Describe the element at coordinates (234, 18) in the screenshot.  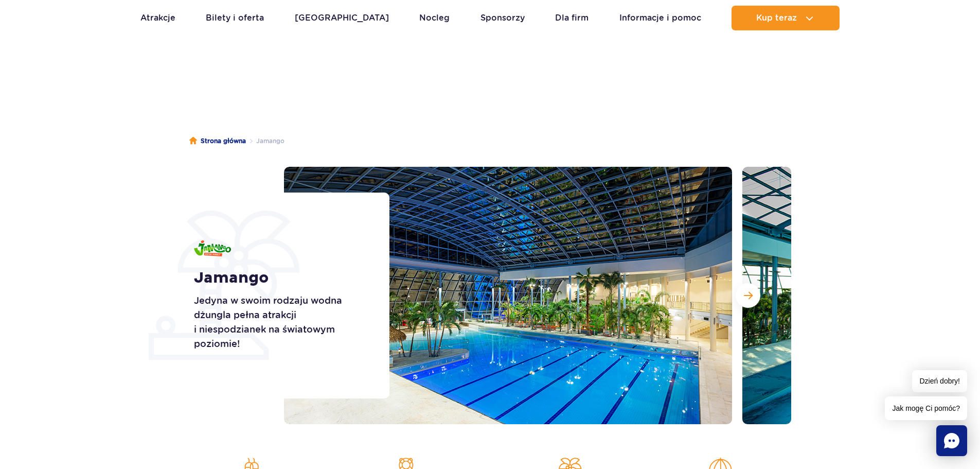
I see `a: Bilety i oferta` at that location.